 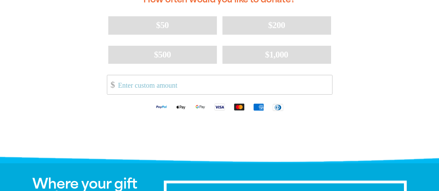 What do you see at coordinates (277, 55) in the screenshot?
I see `button: $1,000` at bounding box center [277, 55].